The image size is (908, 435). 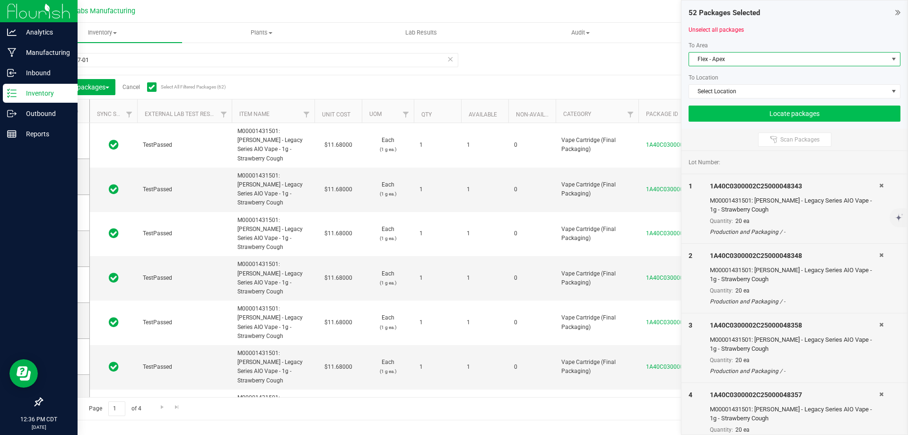 What do you see at coordinates (117, 408) in the screenshot?
I see `input: 1` at bounding box center [117, 408].